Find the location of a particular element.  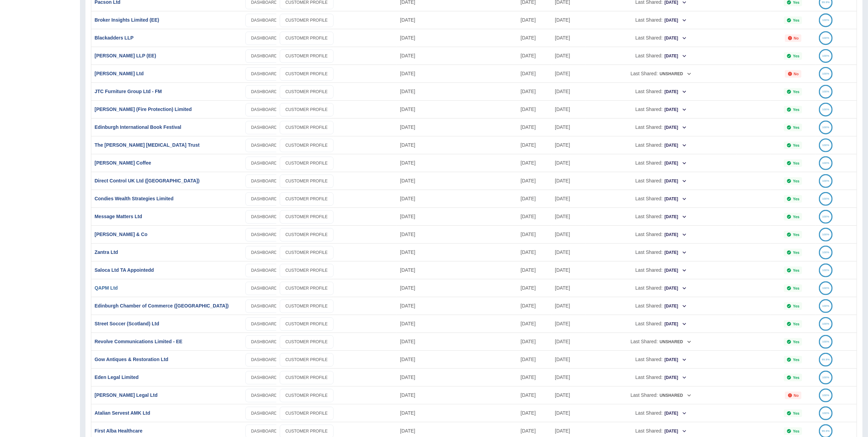

a: Revolve Communications Limited - EE is located at coordinates (138, 341).